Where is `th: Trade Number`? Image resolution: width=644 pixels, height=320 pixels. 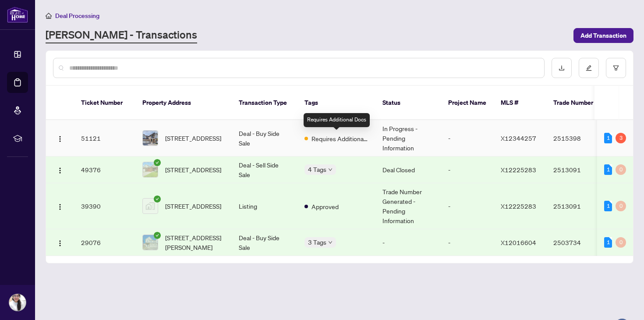
th: Trade Number is located at coordinates (577, 103).